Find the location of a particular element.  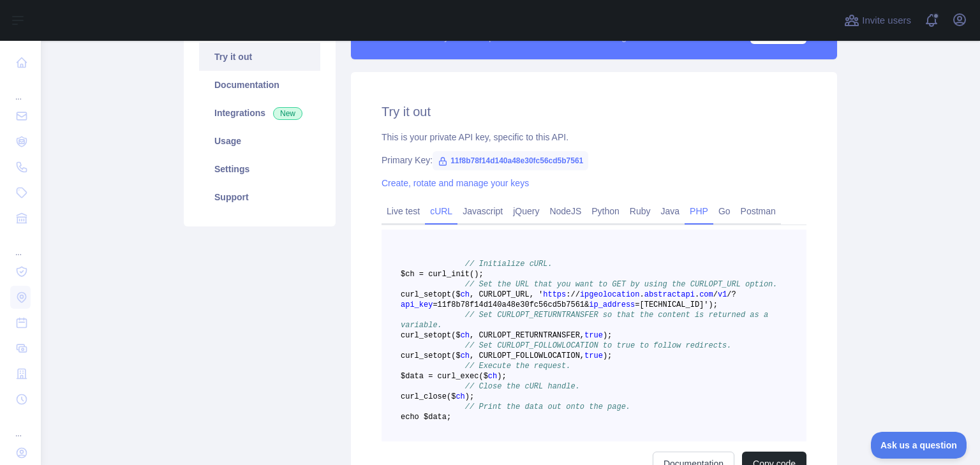

a: NodeJS is located at coordinates (565, 211).